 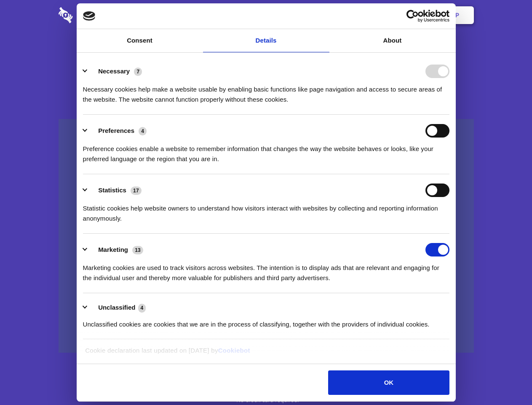 What do you see at coordinates (136, 191) in the screenshot?
I see `span: 17` at bounding box center [136, 191].